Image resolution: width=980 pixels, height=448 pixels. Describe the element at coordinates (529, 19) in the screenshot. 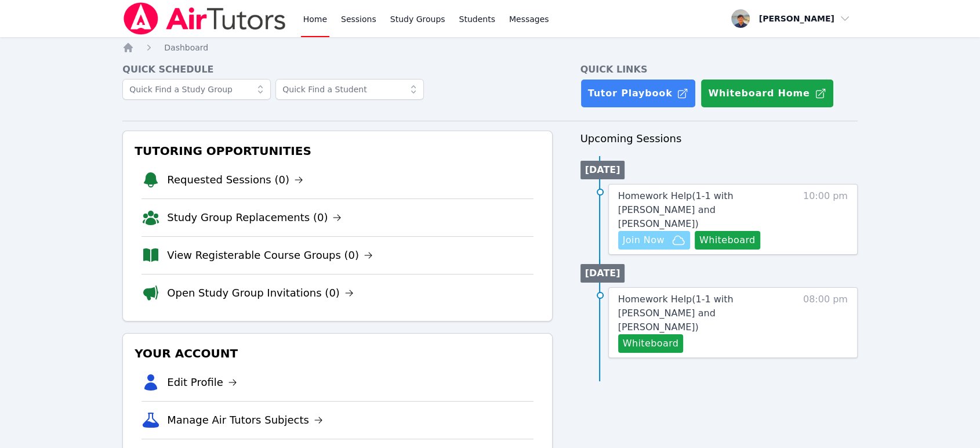

I see `span: Messages` at that location.